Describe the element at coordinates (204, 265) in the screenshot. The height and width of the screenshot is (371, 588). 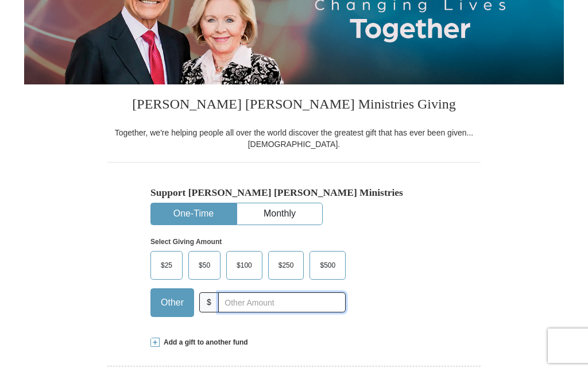
I see `span: $50` at that location.